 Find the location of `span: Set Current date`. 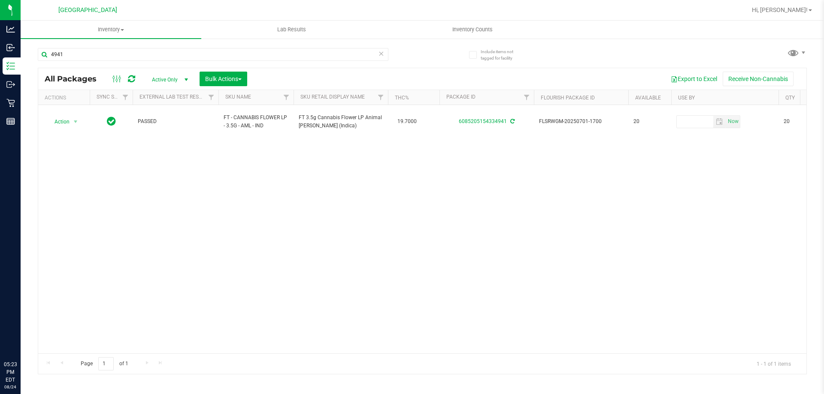

span: Set Current date is located at coordinates (733, 121).